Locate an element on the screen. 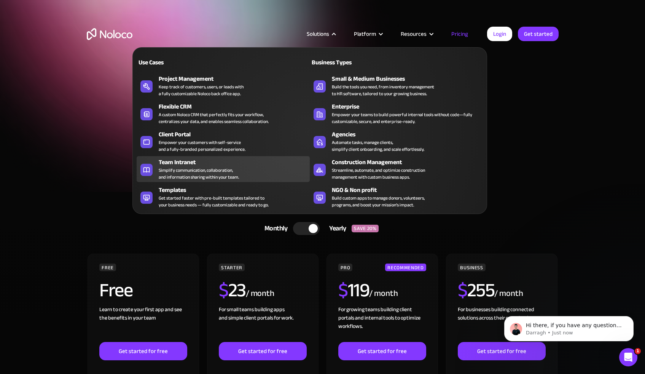 Image resolution: width=645 pixels, height=374 pixels. div: Monthly is located at coordinates (274, 228).